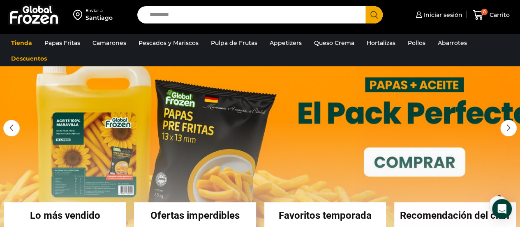  What do you see at coordinates (485, 12) in the screenshot?
I see `span: 0` at bounding box center [485, 12].